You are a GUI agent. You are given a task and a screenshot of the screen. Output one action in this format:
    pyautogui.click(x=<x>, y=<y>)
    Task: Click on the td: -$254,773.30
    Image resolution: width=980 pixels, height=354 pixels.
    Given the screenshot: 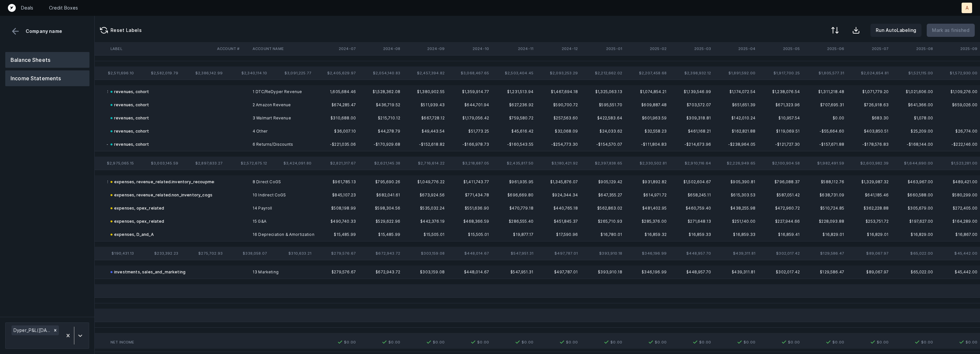 What is the action you would take?
    pyautogui.click(x=558, y=144)
    